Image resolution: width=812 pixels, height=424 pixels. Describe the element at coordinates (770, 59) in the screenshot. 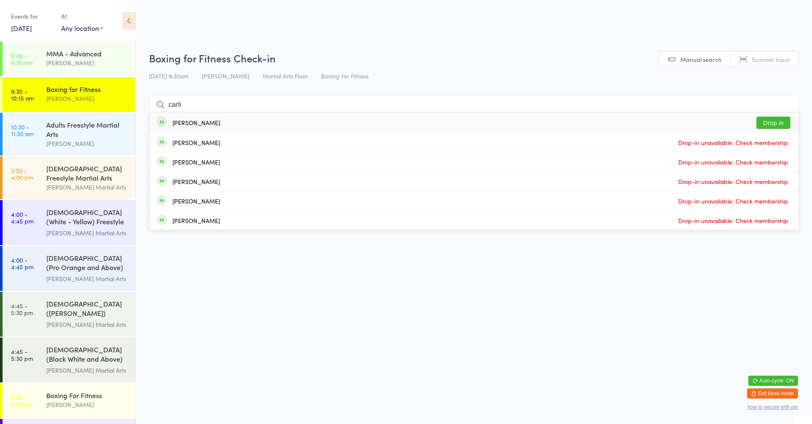

I see `span: Scanner input` at that location.